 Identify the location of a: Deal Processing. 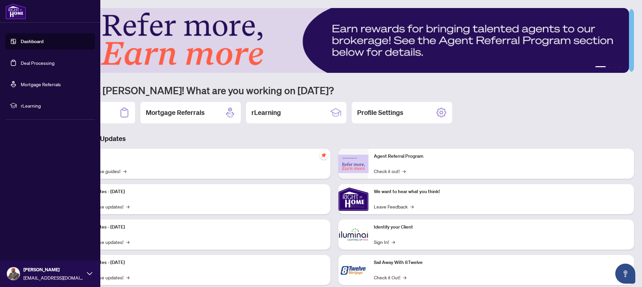
(37, 63).